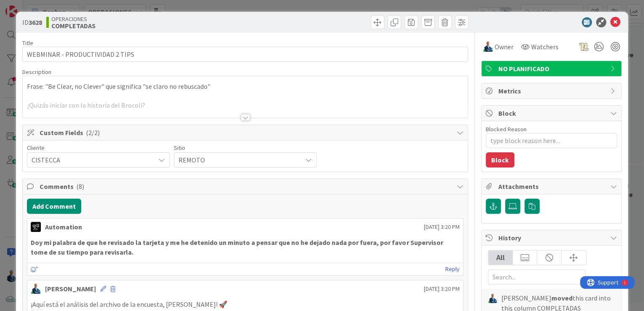 Image resolution: width=644 pixels, height=311 pixels. What do you see at coordinates (93, 133) in the screenshot?
I see `span: ( 2/2 )` at bounding box center [93, 133].